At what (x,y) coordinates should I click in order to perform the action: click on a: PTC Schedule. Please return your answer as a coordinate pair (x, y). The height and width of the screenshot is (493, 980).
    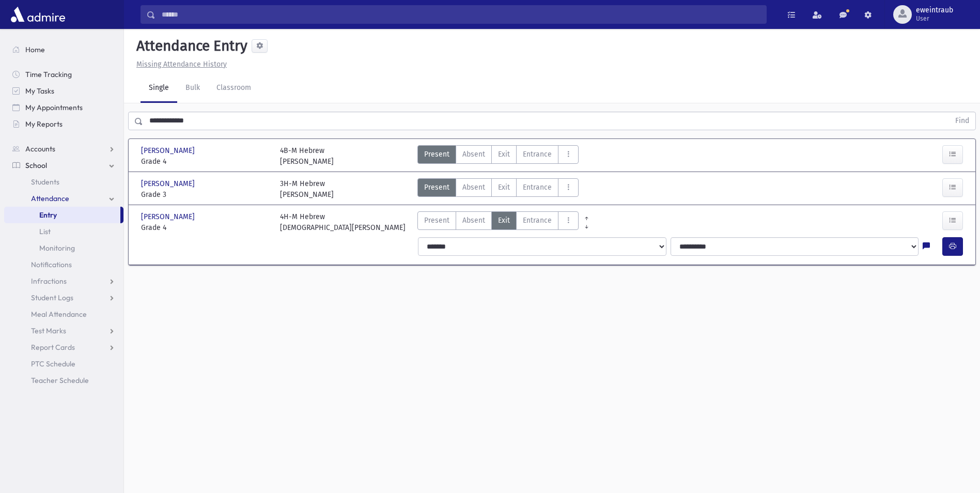
    Looking at the image, I should click on (64, 364).